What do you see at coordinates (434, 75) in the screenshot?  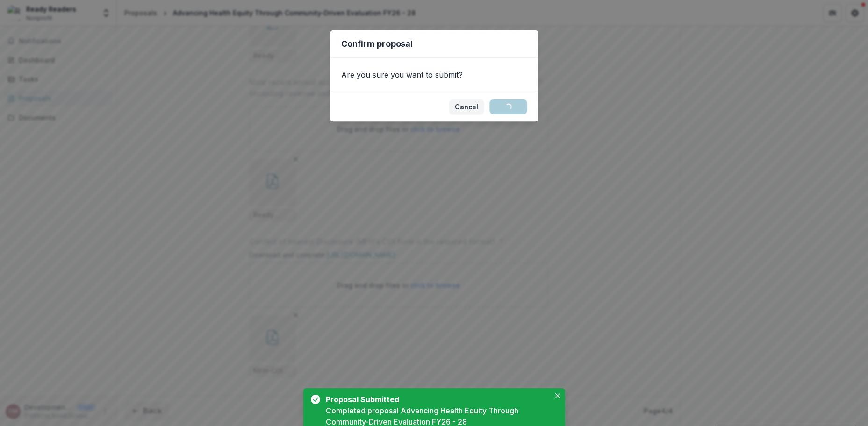 I see `div: Are you sure you want to submit?` at bounding box center [434, 75].